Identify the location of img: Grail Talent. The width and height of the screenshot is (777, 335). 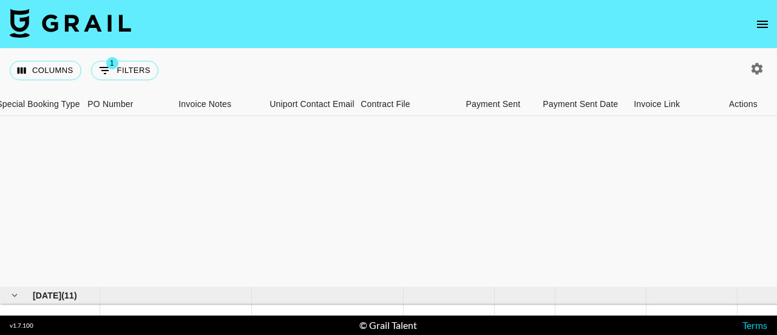
(70, 23).